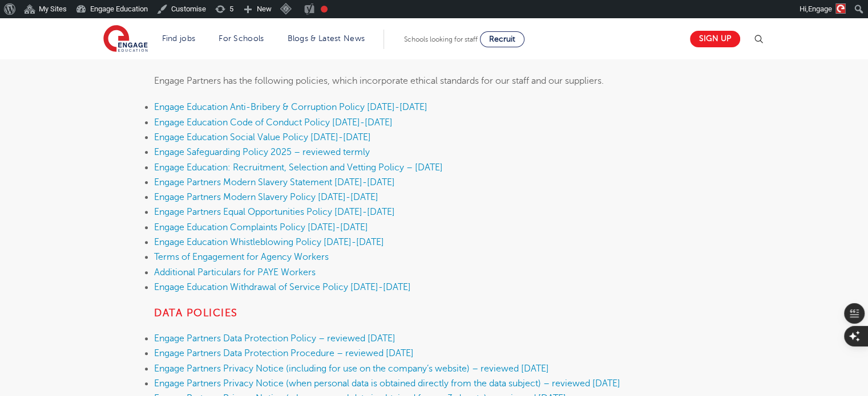  What do you see at coordinates (234, 273) in the screenshot?
I see `a: Additional Particulars for PAYE Workers` at bounding box center [234, 273].